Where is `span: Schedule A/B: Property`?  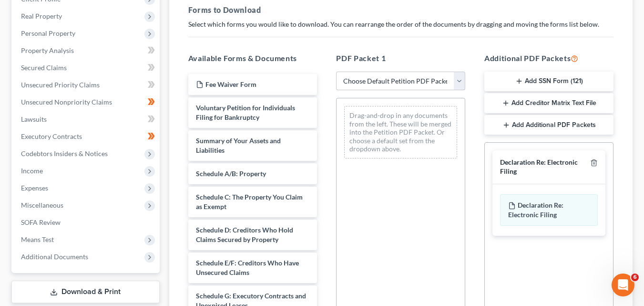 span: Schedule A/B: Property is located at coordinates (231, 173).